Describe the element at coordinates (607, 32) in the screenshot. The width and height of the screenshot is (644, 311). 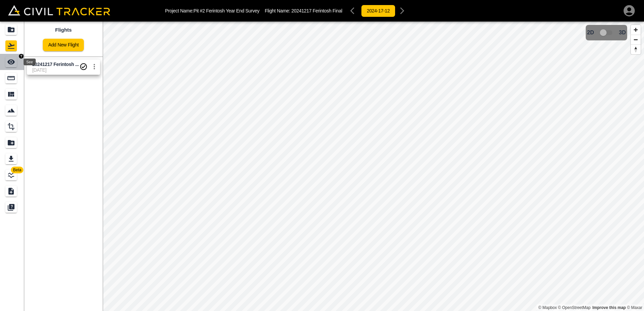
I see `span: 3D model not uploaded yet` at that location.